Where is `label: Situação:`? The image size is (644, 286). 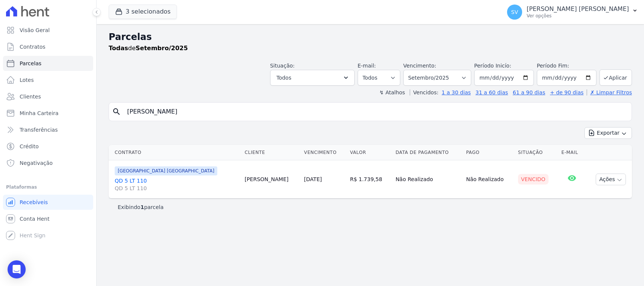 label: Situação: is located at coordinates (282, 65).